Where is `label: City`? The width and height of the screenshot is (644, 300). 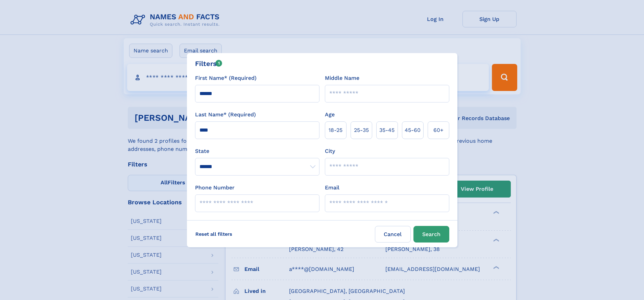 label: City is located at coordinates (330, 151).